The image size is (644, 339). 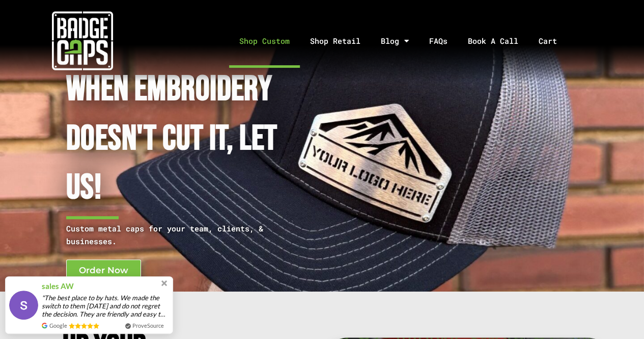 What do you see at coordinates (405, 41) in the screenshot?
I see `nav: Menu` at bounding box center [405, 41].